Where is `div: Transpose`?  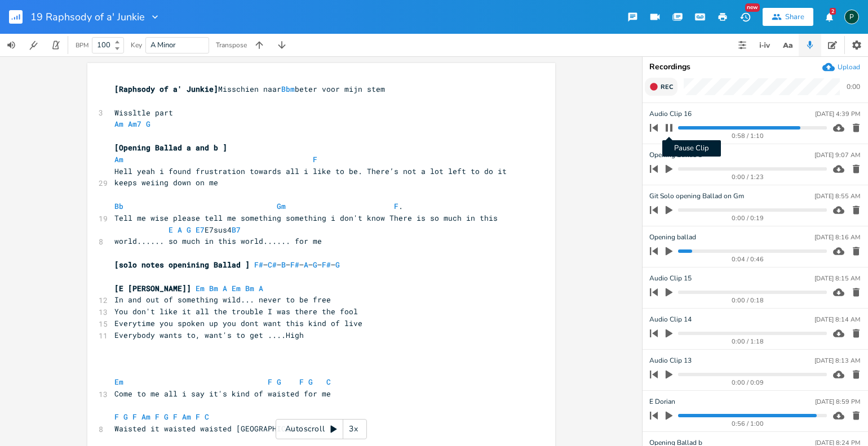 div: Transpose is located at coordinates (232, 45).